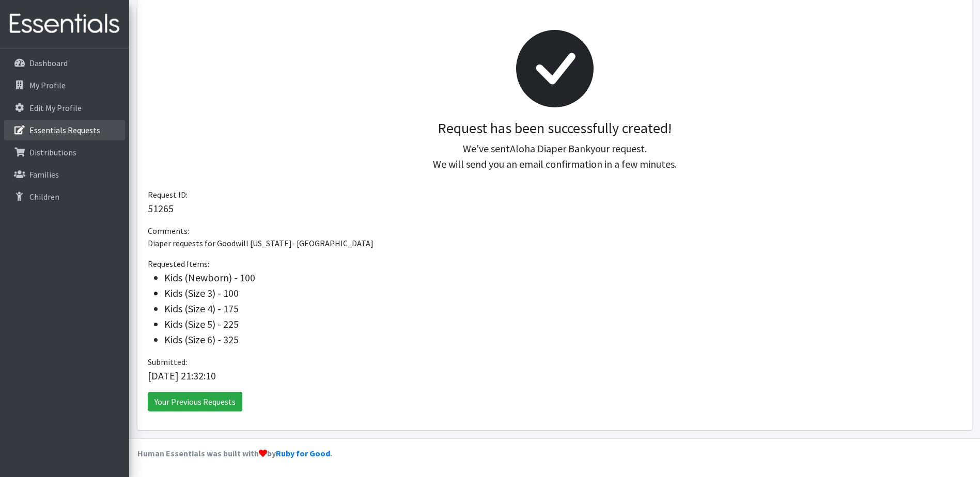  What do you see at coordinates (555, 209) in the screenshot?
I see `p: 51265` at bounding box center [555, 209].